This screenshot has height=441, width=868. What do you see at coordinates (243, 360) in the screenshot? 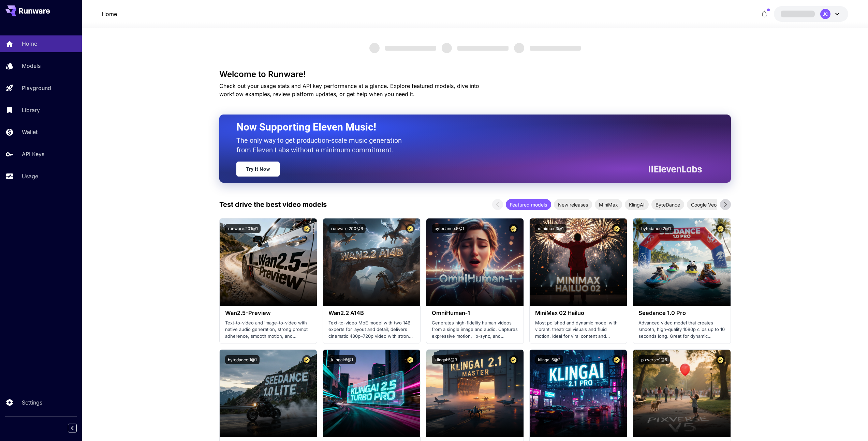
I see `button: bytedance:1@1` at bounding box center [243, 360].